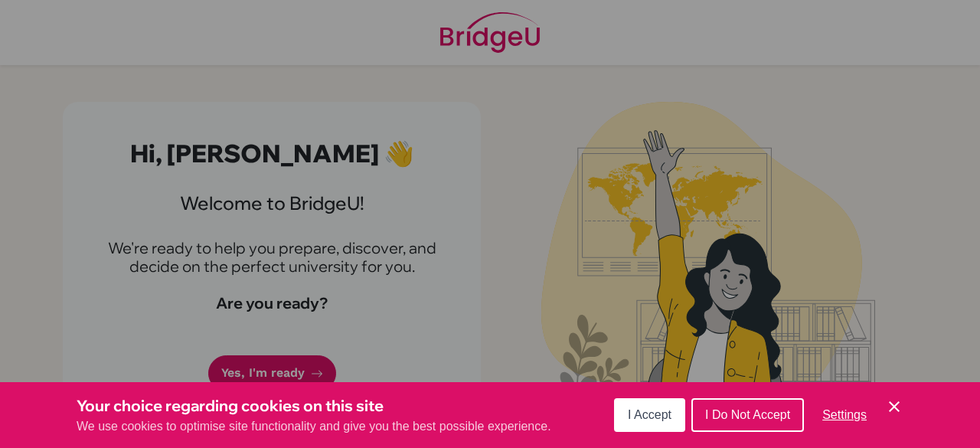 The image size is (980, 448). What do you see at coordinates (649, 415) in the screenshot?
I see `button: I Accept` at bounding box center [649, 415].